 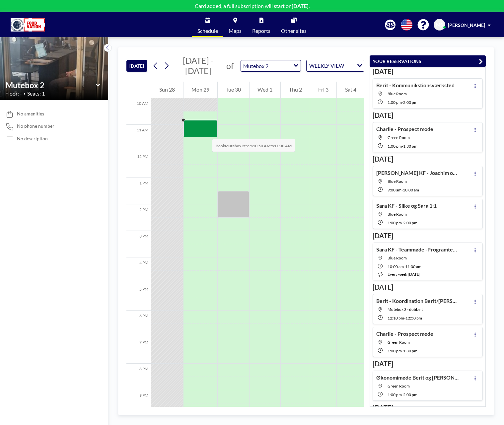 What do you see at coordinates (283, 146) in the screenshot?
I see `b: 11:30 AM` at bounding box center [283, 146].